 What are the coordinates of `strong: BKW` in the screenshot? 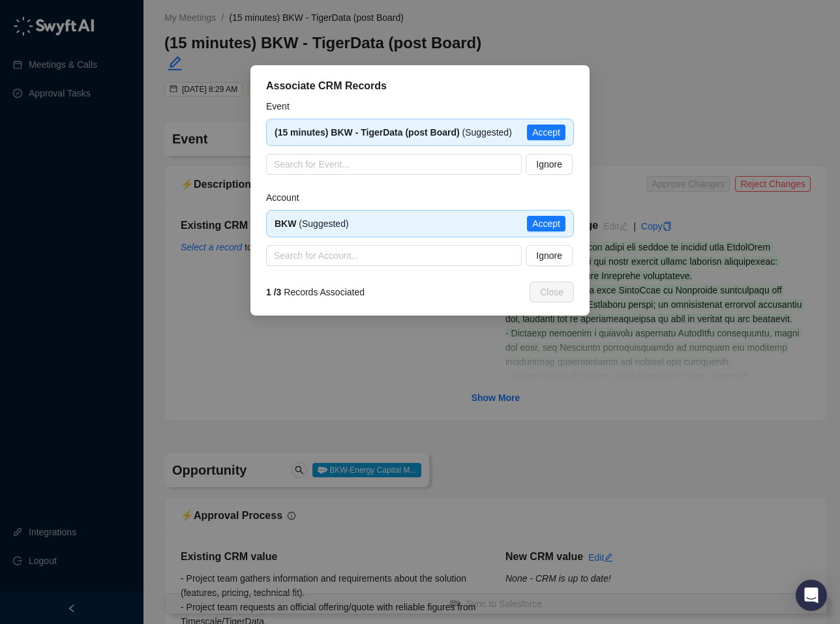 It's located at (285, 223).